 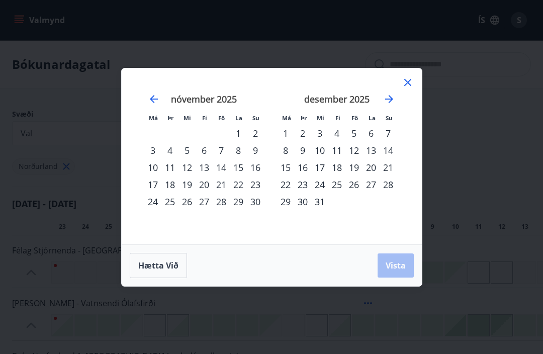 What do you see at coordinates (302, 133) in the screenshot?
I see `td: Choose þriðjudagur, 2. desember 2025 as your check-in date. It’s available.` at bounding box center [302, 133].